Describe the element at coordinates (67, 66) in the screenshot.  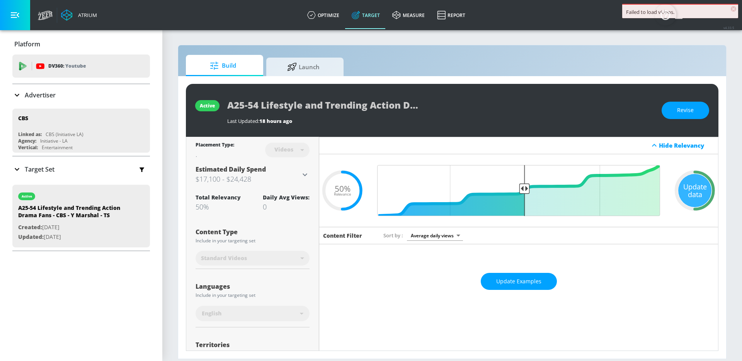
I see `p: DV360:` at that location.